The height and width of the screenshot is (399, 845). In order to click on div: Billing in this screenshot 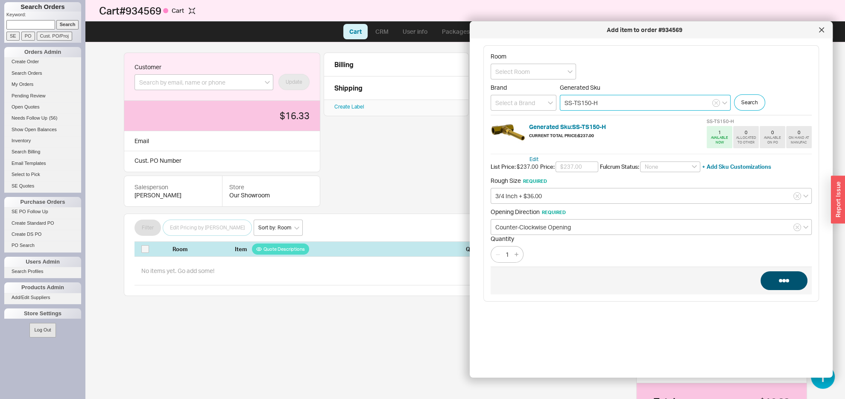, I will do `click(352, 64)`.